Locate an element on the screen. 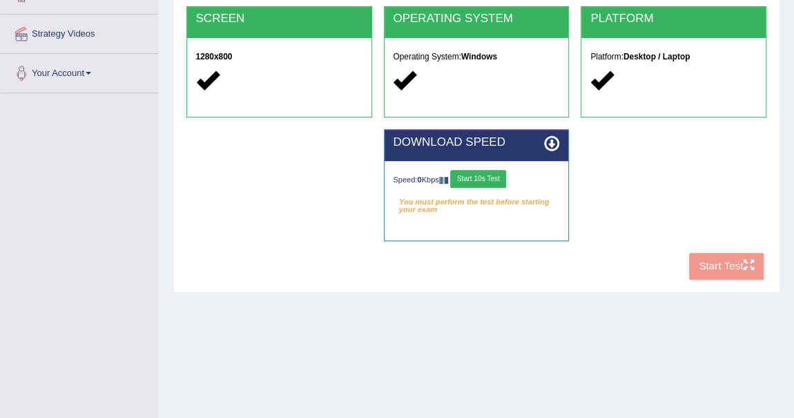 This screenshot has height=418, width=794. h2: SCREEN is located at coordinates (278, 19).